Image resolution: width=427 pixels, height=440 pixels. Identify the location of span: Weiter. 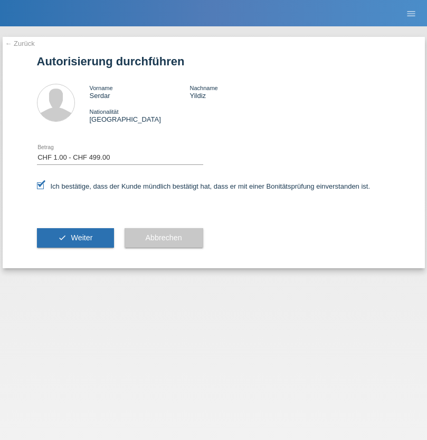
(81, 238).